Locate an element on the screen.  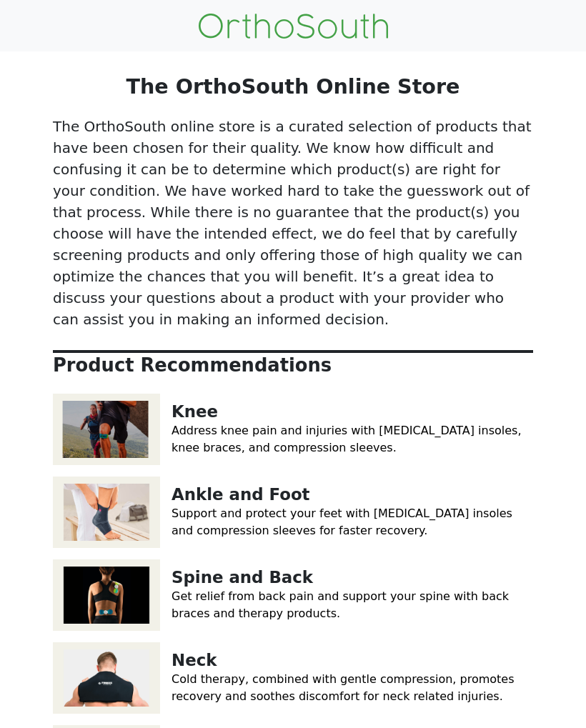
img: Knee is located at coordinates (106, 430).